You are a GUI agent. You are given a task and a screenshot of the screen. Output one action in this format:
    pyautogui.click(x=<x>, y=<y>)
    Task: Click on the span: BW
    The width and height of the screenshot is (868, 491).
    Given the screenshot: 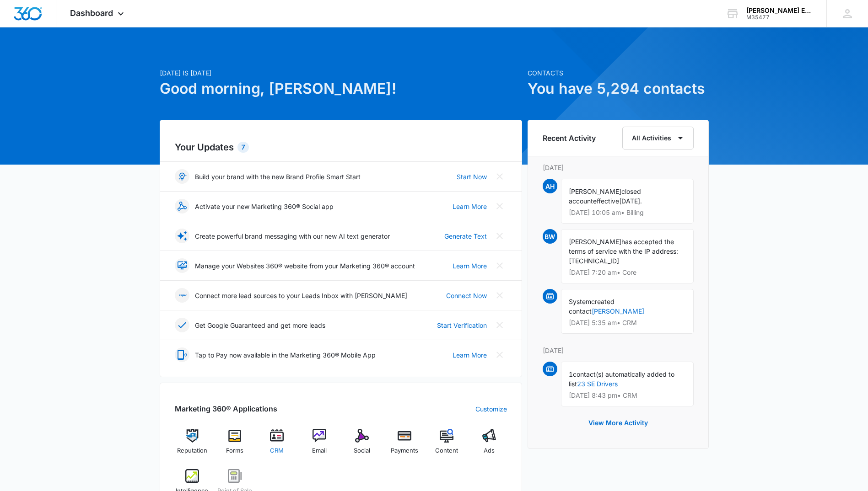 What is the action you would take?
    pyautogui.click(x=550, y=237)
    